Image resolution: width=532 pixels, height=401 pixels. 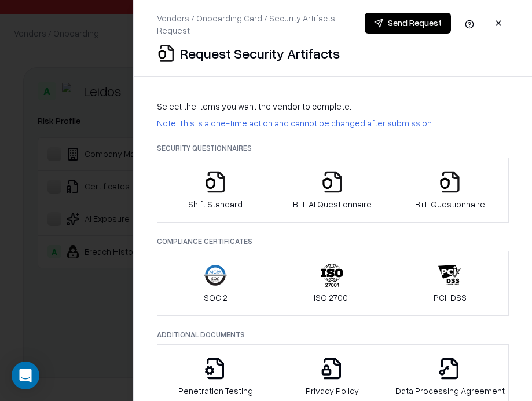 I want to click on p: Request Security Artifacts, so click(x=260, y=54).